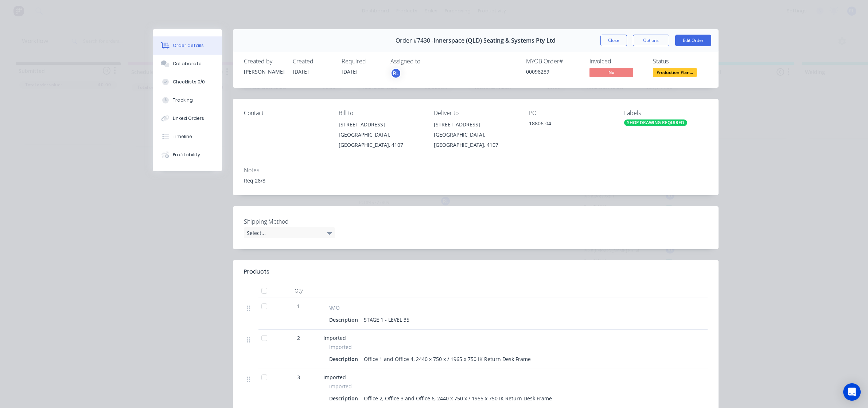  Describe the element at coordinates (852, 392) in the screenshot. I see `div: Open Intercom Messenger` at that location.